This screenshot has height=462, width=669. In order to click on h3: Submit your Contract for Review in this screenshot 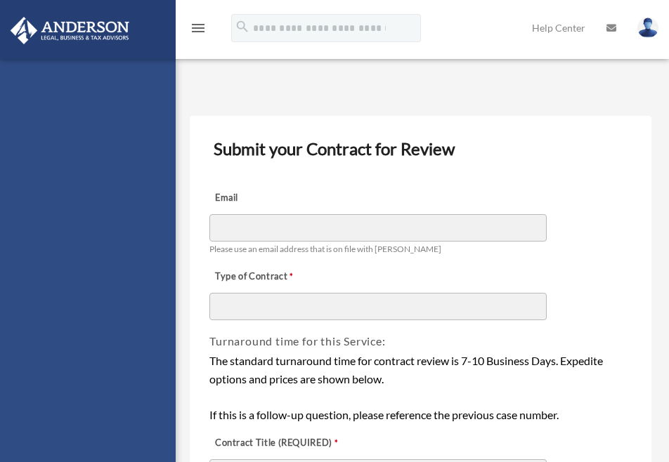, I will do `click(420, 149)`.